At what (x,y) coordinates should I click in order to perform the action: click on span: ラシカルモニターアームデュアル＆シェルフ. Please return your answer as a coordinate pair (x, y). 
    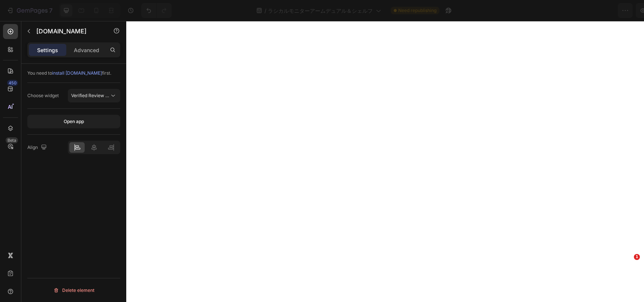
    Looking at the image, I should click on (320, 10).